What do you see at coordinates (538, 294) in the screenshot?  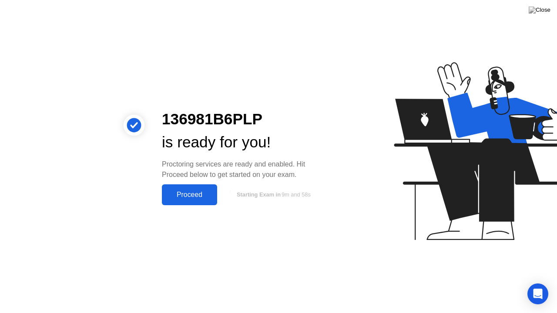 I see `div: Open Intercom Messenger` at bounding box center [538, 294].